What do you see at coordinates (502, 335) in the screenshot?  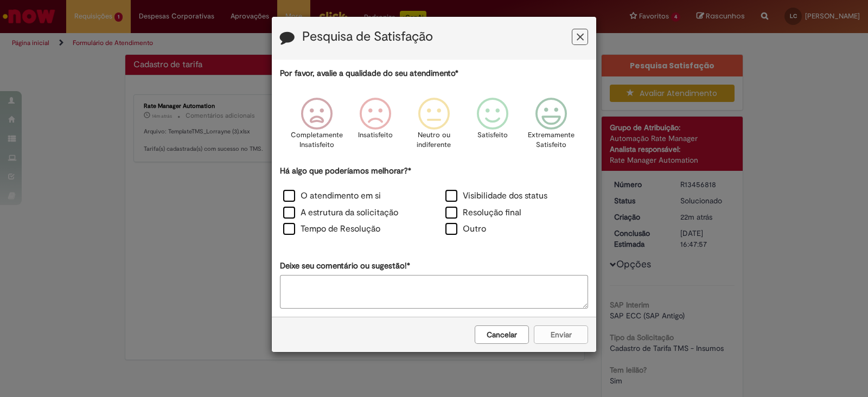 I see `button: Cancelar` at bounding box center [502, 335].